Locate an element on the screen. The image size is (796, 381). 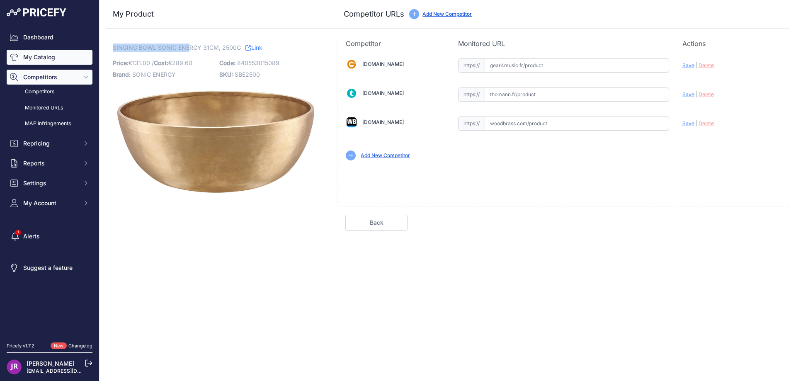
span: SONIC ENERGY is located at coordinates (154, 74).